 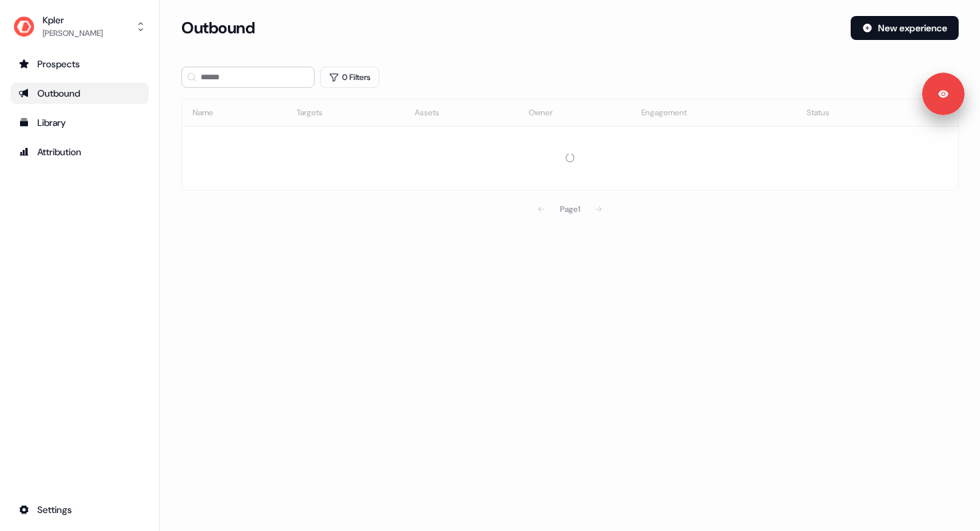 I want to click on div: Prospects, so click(x=79, y=64).